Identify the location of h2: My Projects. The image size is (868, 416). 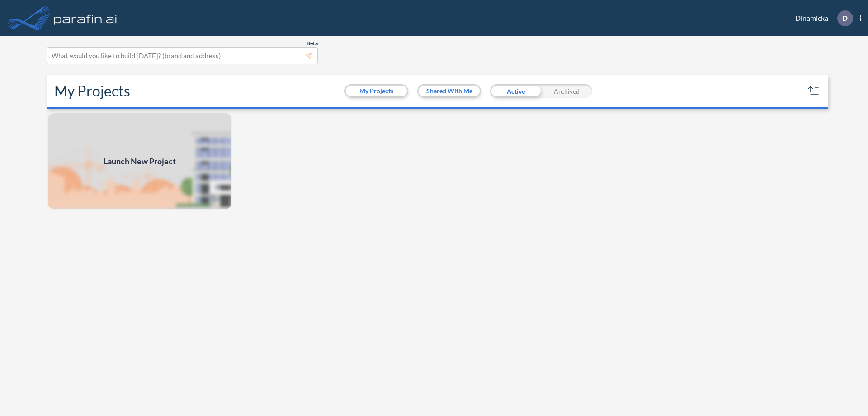
(92, 91).